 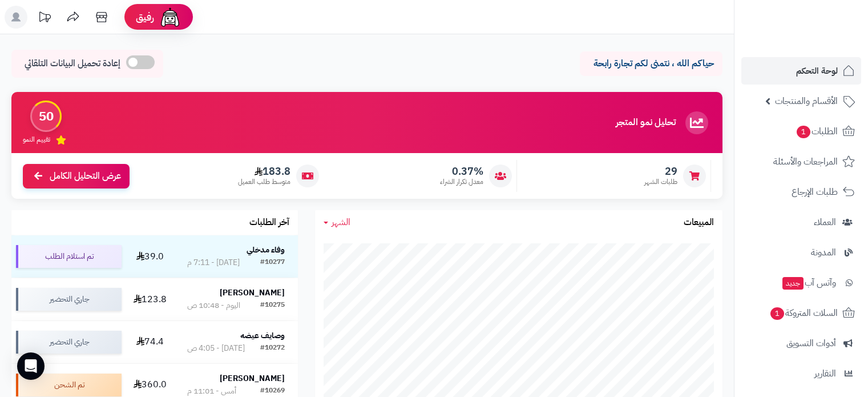 What do you see at coordinates (661, 181) in the screenshot?
I see `span: طلبات الشهر` at bounding box center [661, 181].